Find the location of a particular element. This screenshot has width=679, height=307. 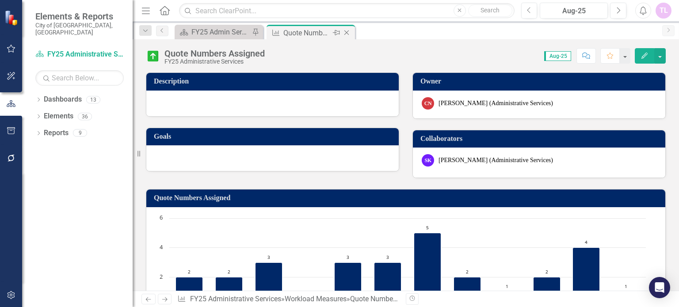

span: Elements & Reports is located at coordinates (80, 16).